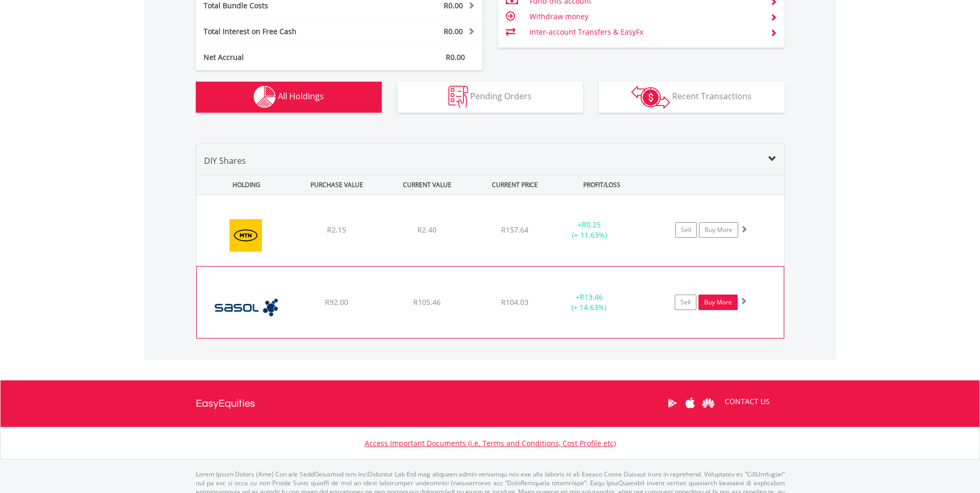 The image size is (980, 493). I want to click on td: Inter-account Transfers & EasyFx, so click(645, 32).